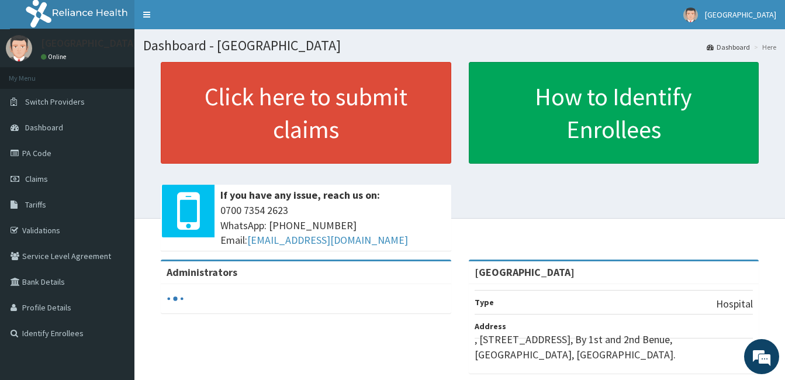 Image resolution: width=785 pixels, height=380 pixels. Describe the element at coordinates (491, 326) in the screenshot. I see `b: Address` at that location.